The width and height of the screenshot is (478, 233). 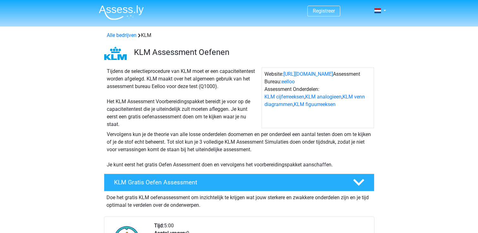 I want to click on a: Alle bedrijven, so click(x=122, y=35).